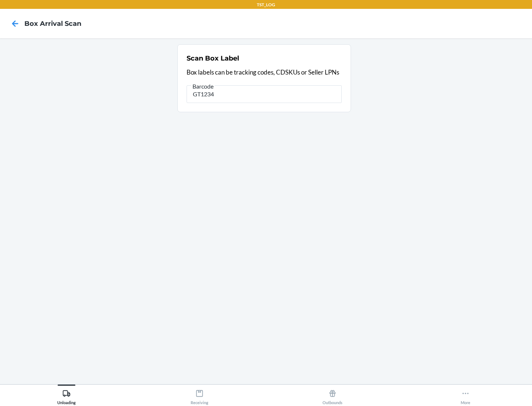 This screenshot has height=406, width=532. What do you see at coordinates (332, 395) in the screenshot?
I see `button: Outbounds` at bounding box center [332, 395].